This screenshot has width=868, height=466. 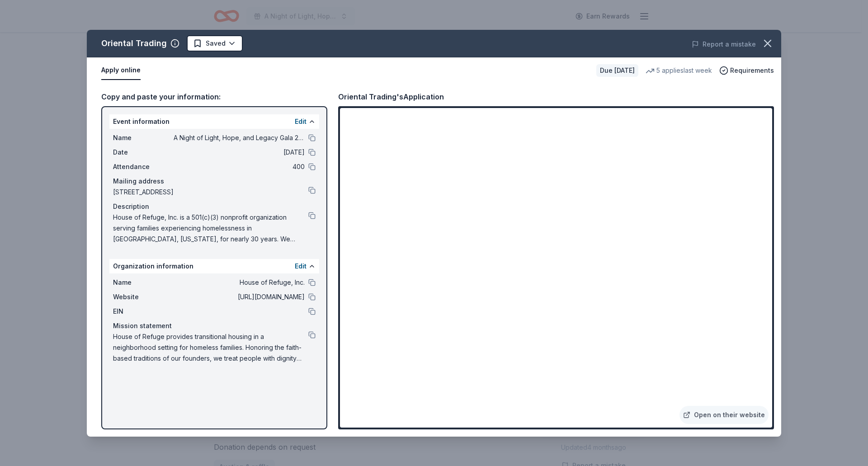 What do you see at coordinates (239, 167) in the screenshot?
I see `span: 400` at bounding box center [239, 167].